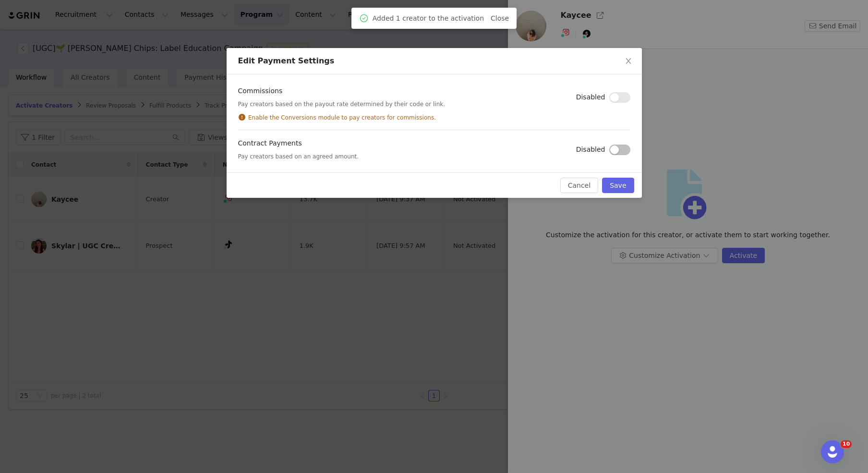 Image resolution: width=868 pixels, height=473 pixels. I want to click on span: Added 1 creator to the activation, so click(428, 18).